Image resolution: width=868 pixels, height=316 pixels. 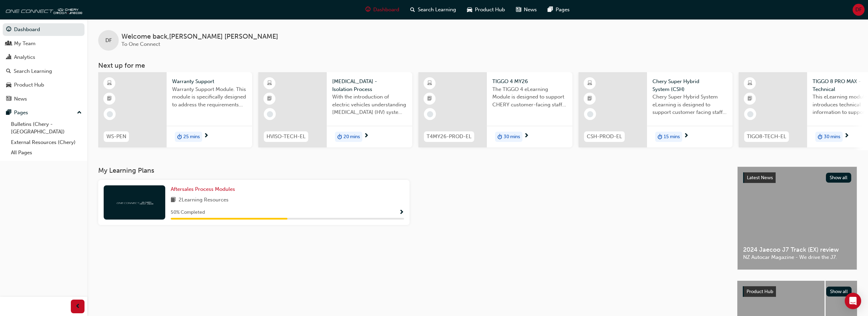 I want to click on div: News, so click(x=20, y=99).